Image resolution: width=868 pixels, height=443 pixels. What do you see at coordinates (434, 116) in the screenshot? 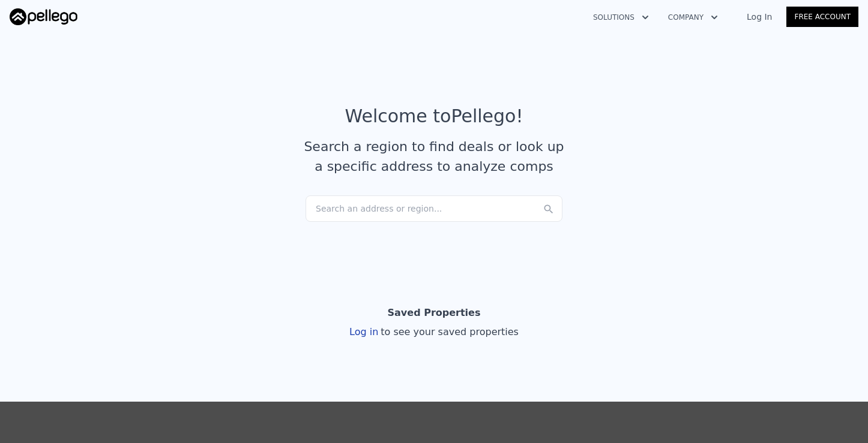
I see `div: Welcome to Pellego !` at bounding box center [434, 116].